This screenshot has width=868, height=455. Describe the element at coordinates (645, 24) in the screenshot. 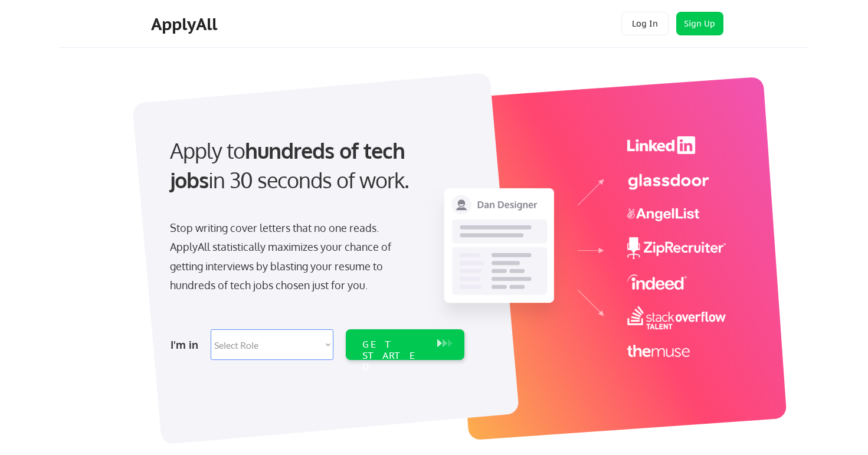

I see `button: Log In` at that location.